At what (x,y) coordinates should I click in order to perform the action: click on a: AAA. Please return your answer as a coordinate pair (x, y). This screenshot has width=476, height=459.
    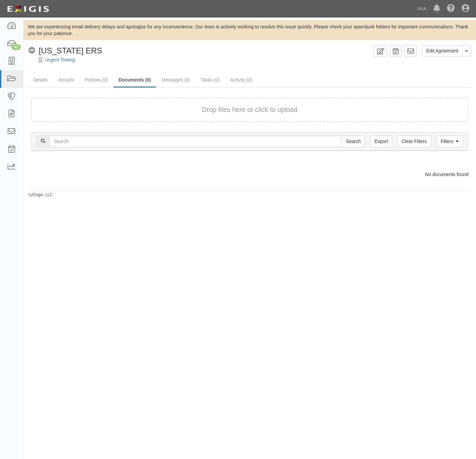
    Looking at the image, I should click on (422, 9).